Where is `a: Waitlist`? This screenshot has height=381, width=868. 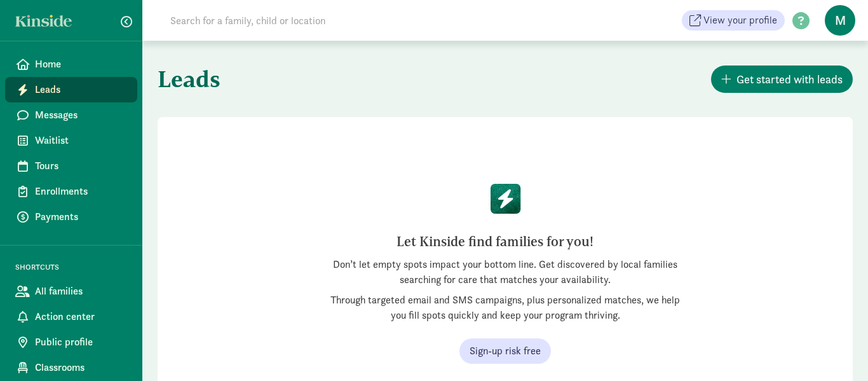
a: Waitlist is located at coordinates (71, 141).